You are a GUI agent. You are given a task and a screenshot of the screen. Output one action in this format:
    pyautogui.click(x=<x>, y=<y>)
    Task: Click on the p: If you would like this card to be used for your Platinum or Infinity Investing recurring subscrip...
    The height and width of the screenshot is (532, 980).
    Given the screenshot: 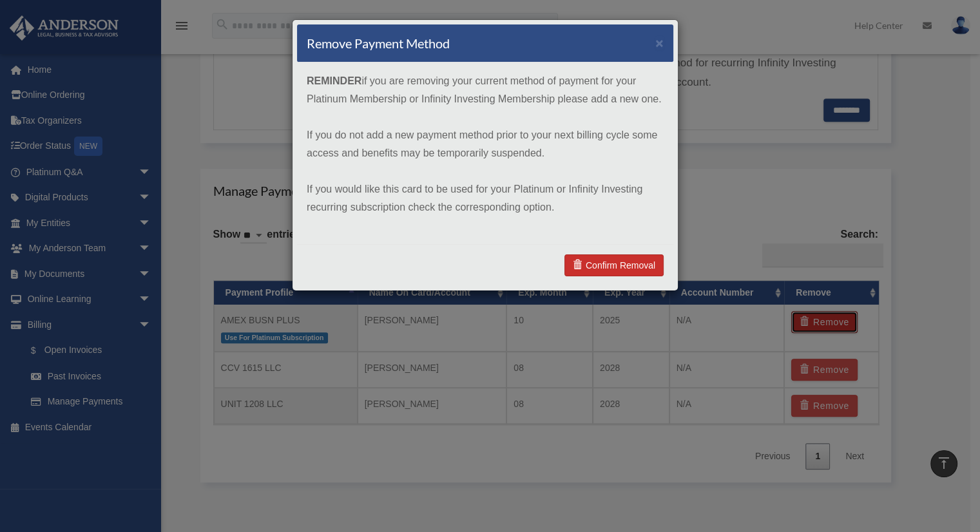 What is the action you would take?
    pyautogui.click(x=485, y=198)
    